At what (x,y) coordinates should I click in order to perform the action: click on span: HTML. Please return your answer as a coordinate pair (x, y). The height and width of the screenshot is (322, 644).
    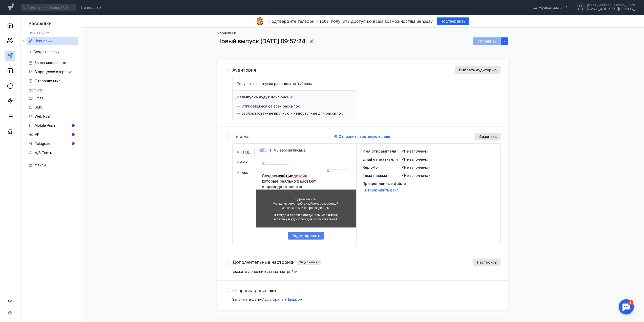
    Looking at the image, I should click on (245, 152).